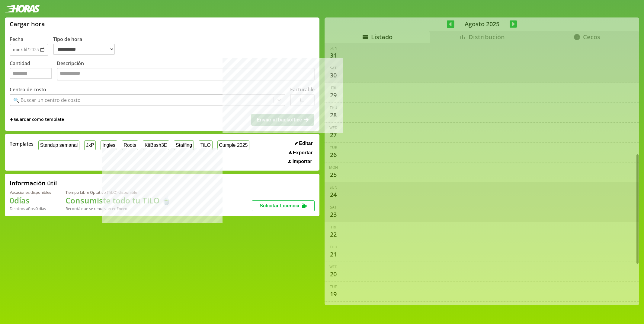 The height and width of the screenshot is (324, 644). Describe the element at coordinates (129, 145) in the screenshot. I see `button: Roots` at that location.